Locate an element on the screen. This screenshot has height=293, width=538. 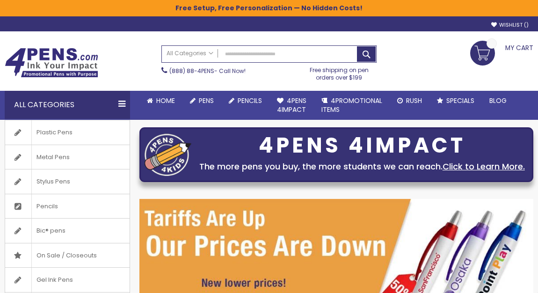
span: Gel Ink Pens is located at coordinates (54, 280).